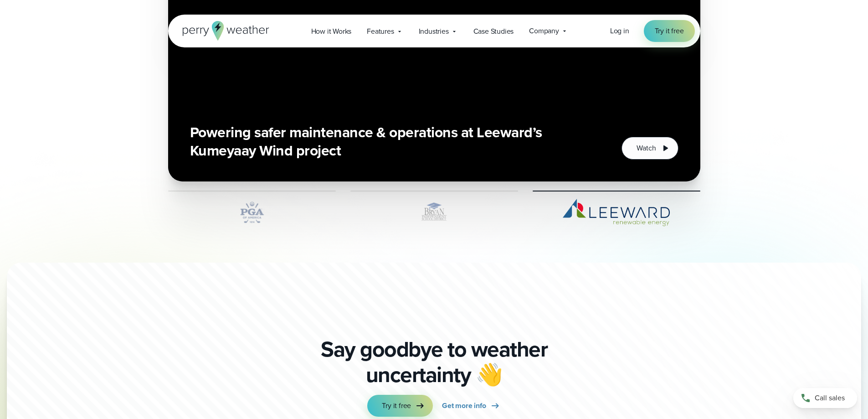  Describe the element at coordinates (620, 31) in the screenshot. I see `span: Log in` at that location.